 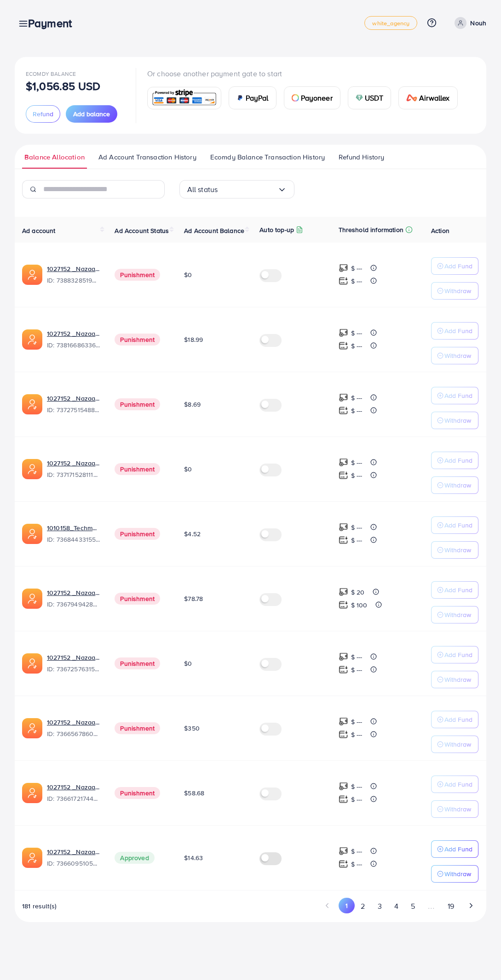 I want to click on button: Go to next page, so click(x=471, y=906).